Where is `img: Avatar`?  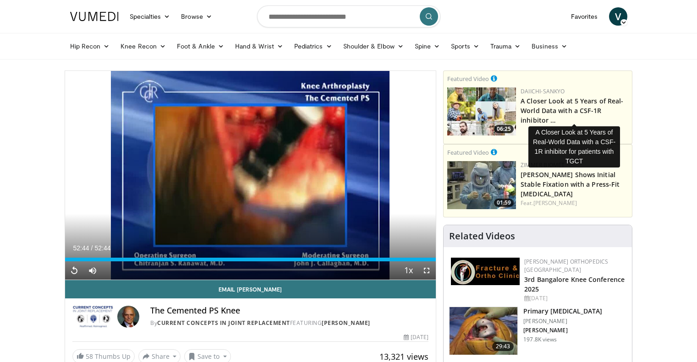 img: Avatar is located at coordinates (128, 317).